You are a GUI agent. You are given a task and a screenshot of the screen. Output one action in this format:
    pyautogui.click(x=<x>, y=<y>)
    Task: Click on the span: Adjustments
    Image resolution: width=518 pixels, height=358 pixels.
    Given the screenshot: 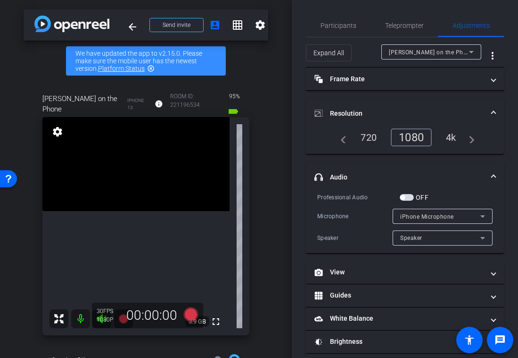 What is the action you would take?
    pyautogui.click(x=471, y=25)
    